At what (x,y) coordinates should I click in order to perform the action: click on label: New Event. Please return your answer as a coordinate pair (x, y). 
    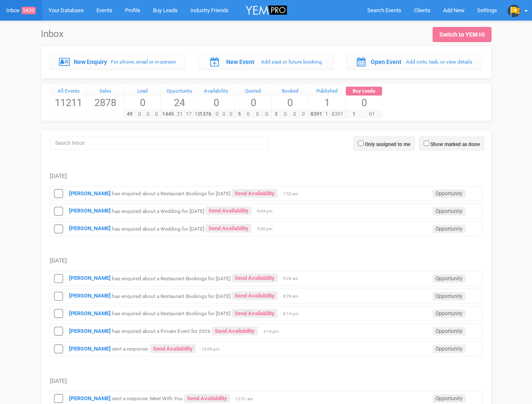
    Looking at the image, I should click on (240, 62).